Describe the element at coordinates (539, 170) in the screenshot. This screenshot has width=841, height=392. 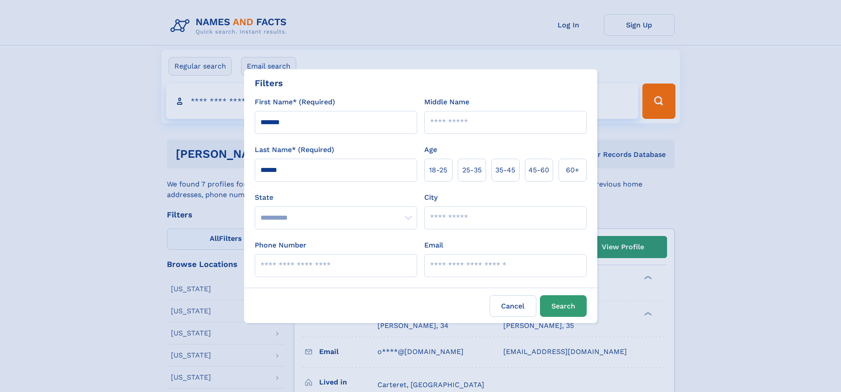
I see `span: 45‑60` at that location.